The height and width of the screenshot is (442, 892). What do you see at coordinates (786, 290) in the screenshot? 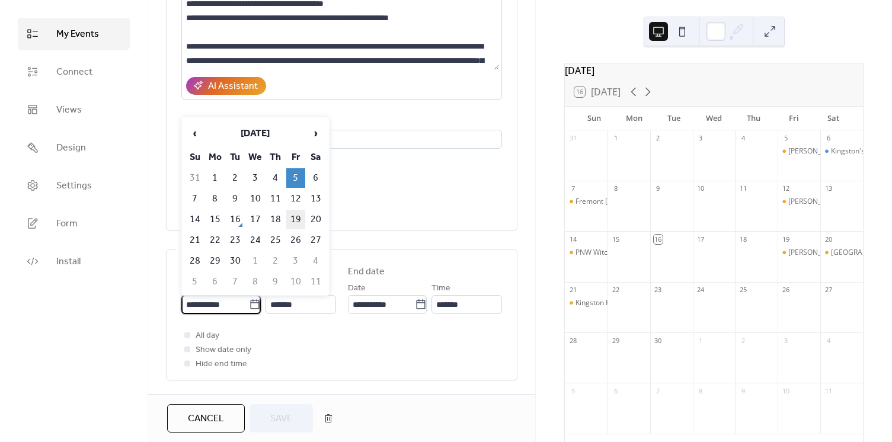
I see `div: 26` at bounding box center [786, 290].